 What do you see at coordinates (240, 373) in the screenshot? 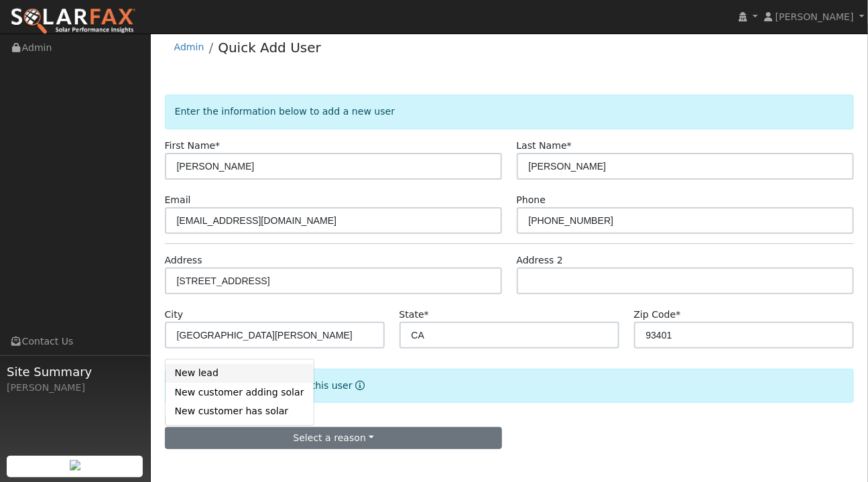
I see `a: New lead` at bounding box center [240, 373].